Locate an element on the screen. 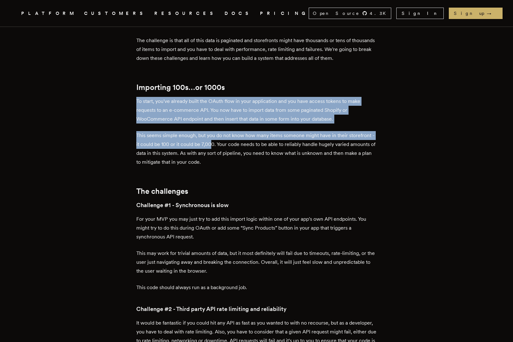  a: CUSTOMERS is located at coordinates (116, 13).